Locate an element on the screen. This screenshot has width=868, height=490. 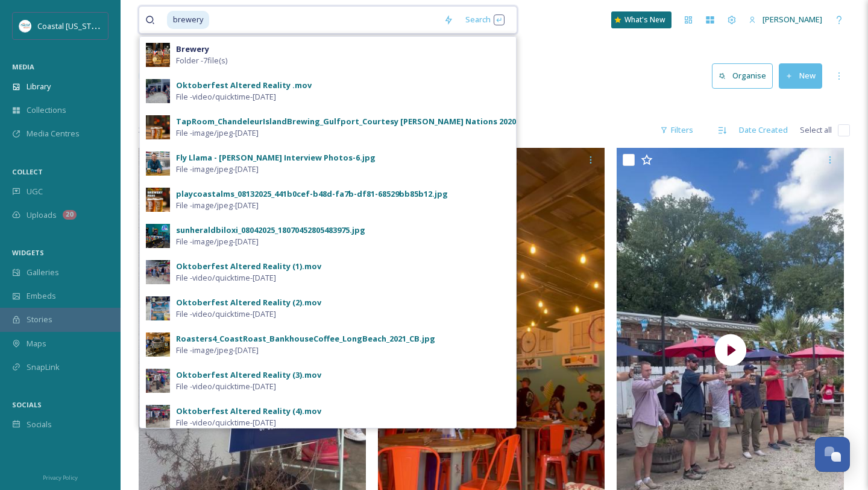
img: d463dd44-81ce-4feb-9190-780db02880ea.jpg is located at coordinates (158, 200).